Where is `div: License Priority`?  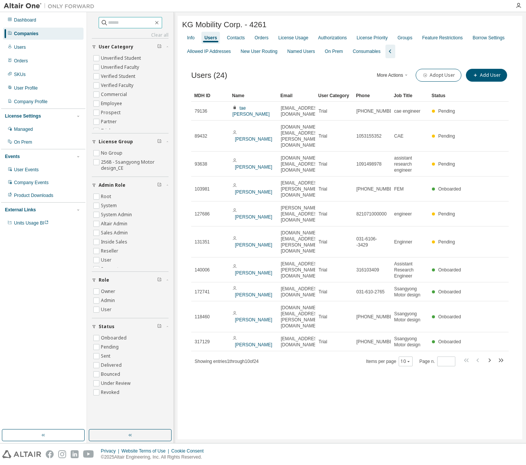
div: License Priority is located at coordinates (372, 38).